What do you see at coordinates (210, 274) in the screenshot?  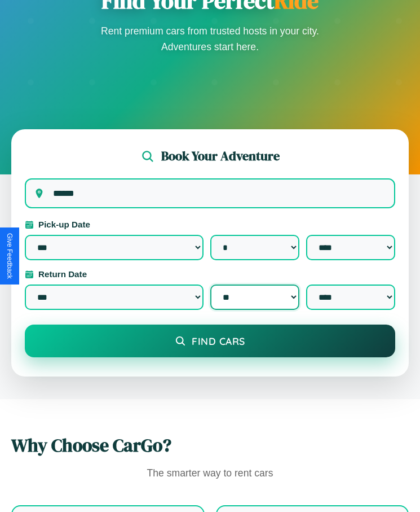 I see `label: Return Date` at bounding box center [210, 274].